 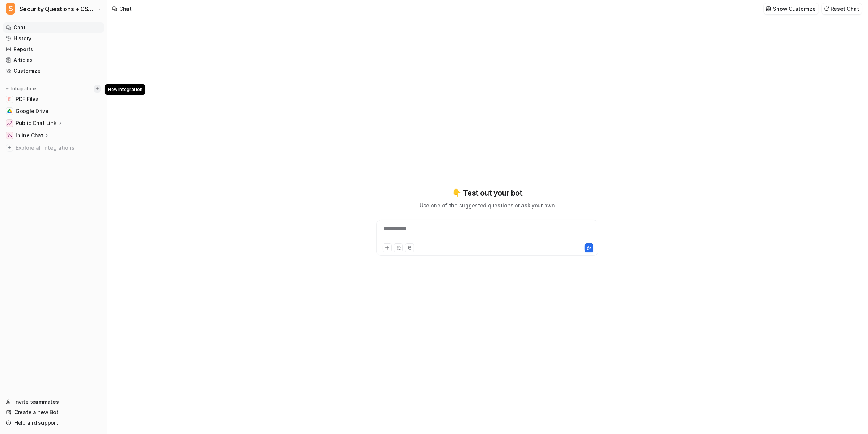 I want to click on a: Explore all integrations, so click(x=54, y=148).